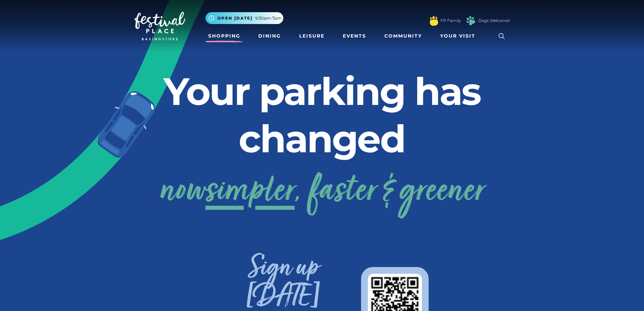  I want to click on a: Dining, so click(269, 36).